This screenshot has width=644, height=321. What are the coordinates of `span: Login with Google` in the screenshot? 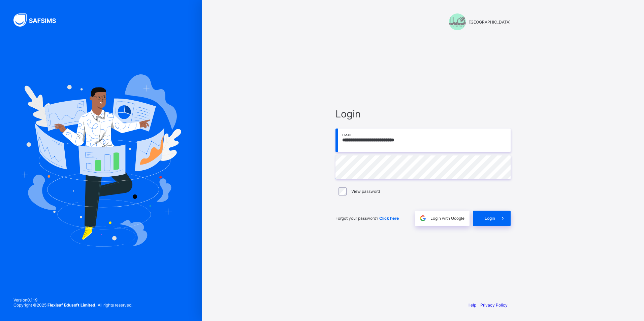 It's located at (447, 218).